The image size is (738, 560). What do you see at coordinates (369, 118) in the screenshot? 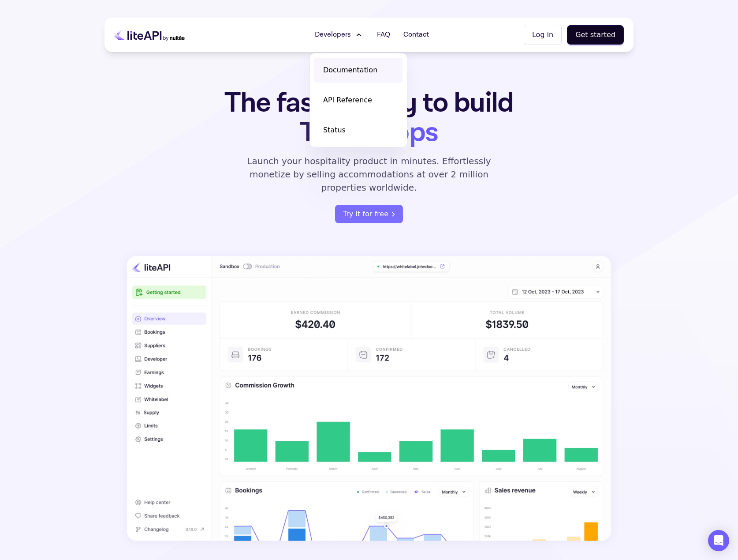
I see `h1: The fastest way to build` at bounding box center [369, 118].